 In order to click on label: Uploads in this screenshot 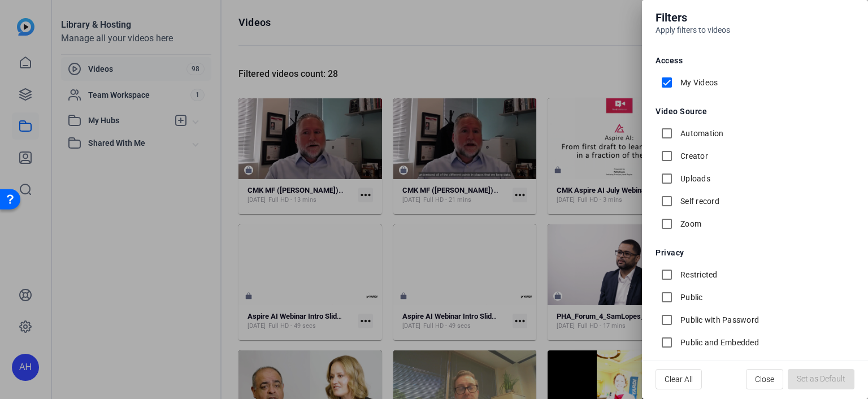, I will do `click(693, 179)`.